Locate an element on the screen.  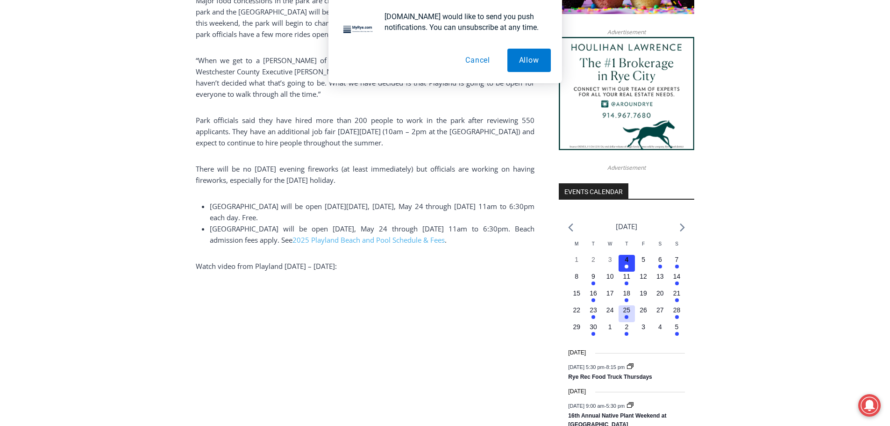
a: 2025 Playland Beach and Pool Schedule & Fees is located at coordinates (369, 240).